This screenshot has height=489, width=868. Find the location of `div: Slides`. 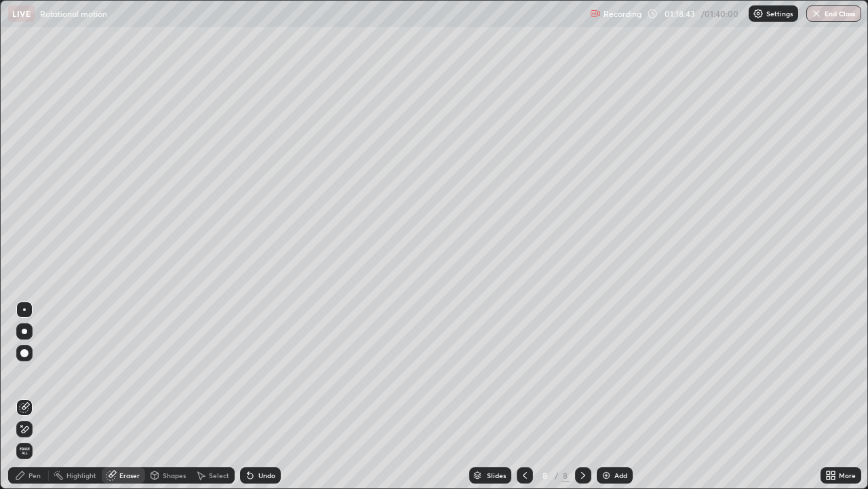

div: Slides is located at coordinates (496, 475).